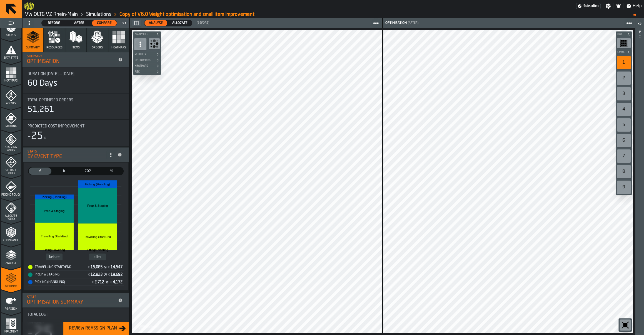  What do you see at coordinates (58, 275) in the screenshot?
I see `div: Prep & Staging` at bounding box center [58, 275].